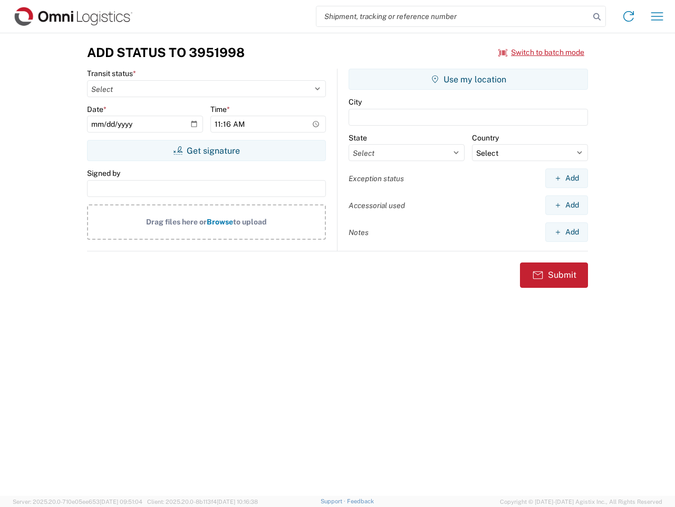 The height and width of the screenshot is (507, 675). I want to click on h3: Add Status to 3951998, so click(166, 52).